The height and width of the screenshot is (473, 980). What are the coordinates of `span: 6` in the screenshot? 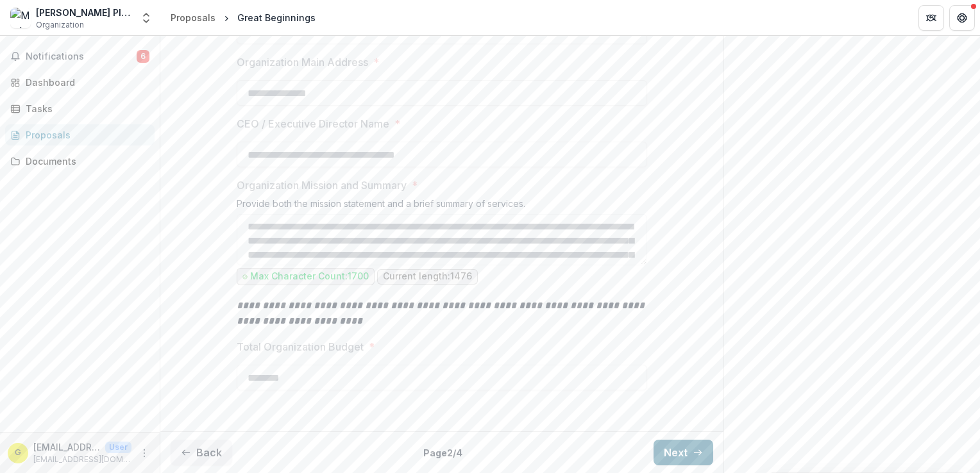 It's located at (143, 56).